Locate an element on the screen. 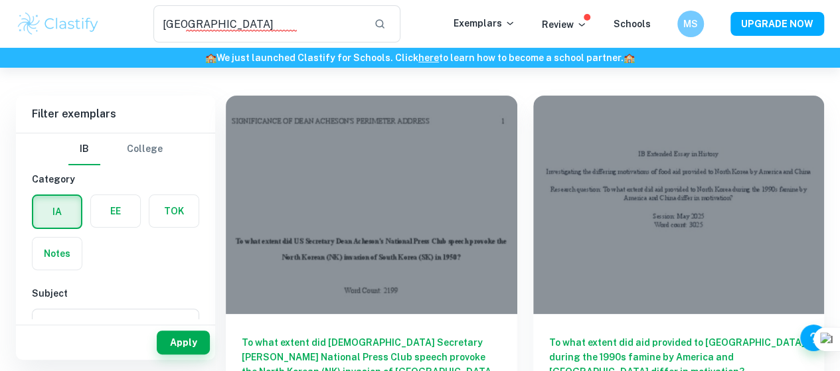 This screenshot has height=371, width=840. button: UPGRADE NOW is located at coordinates (777, 24).